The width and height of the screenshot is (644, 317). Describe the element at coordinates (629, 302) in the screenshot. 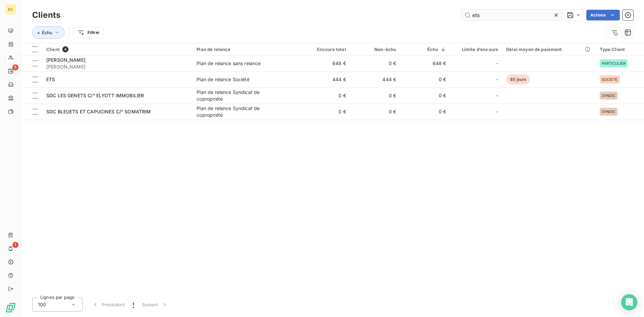

I see `div: Open Intercom Messenger` at that location.